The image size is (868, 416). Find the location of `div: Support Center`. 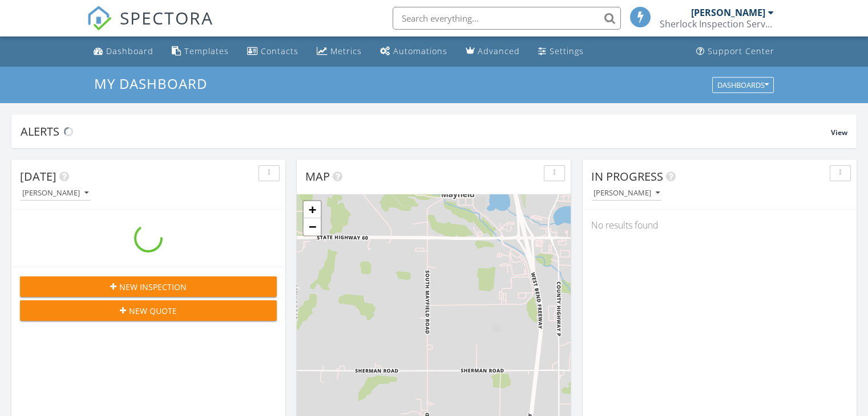

div: Support Center is located at coordinates (741, 51).